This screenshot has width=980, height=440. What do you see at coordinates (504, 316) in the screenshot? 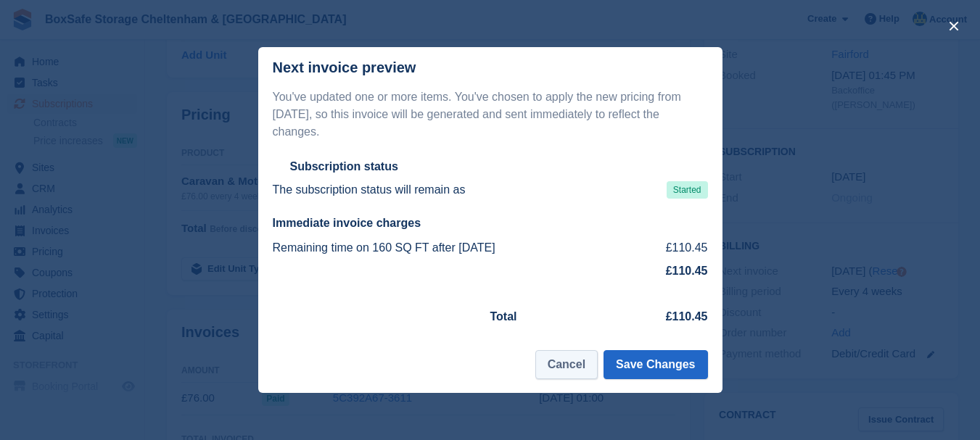
I see `strong: Total` at bounding box center [504, 316].